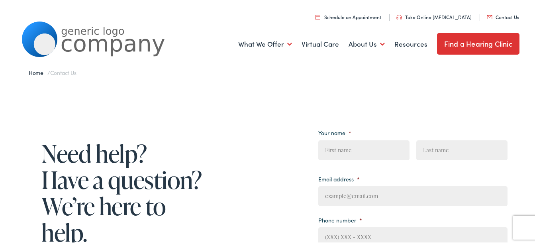 This screenshot has width=535, height=244. I want to click on a: Contact Us, so click(503, 16).